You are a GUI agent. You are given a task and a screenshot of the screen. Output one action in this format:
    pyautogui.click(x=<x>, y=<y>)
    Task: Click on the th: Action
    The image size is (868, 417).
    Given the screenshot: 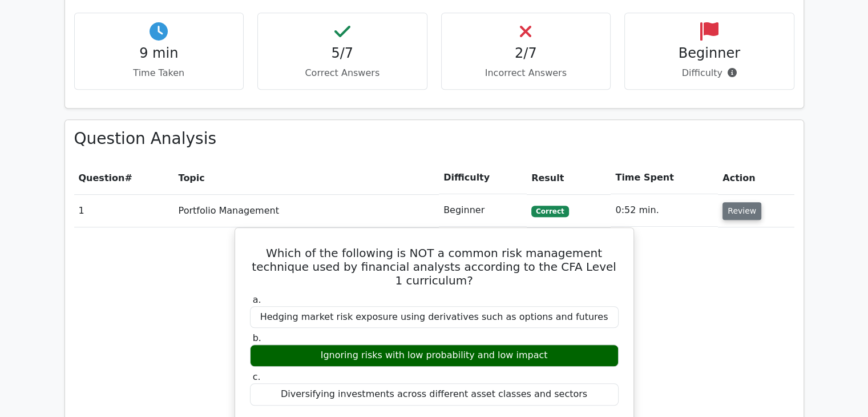 What is the action you would take?
    pyautogui.click(x=755, y=177)
    